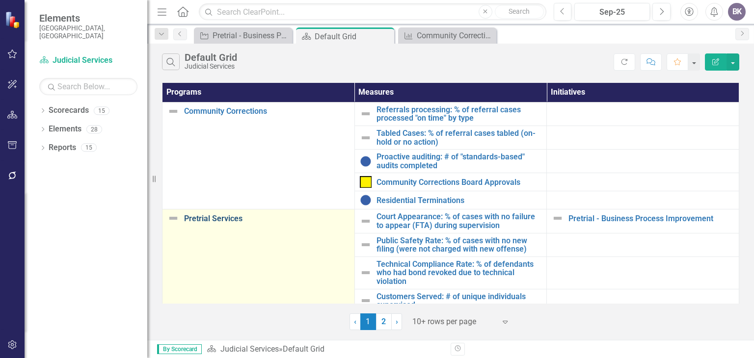  What do you see at coordinates (459, 137) in the screenshot?
I see `a: Tabled Cases: % of referral cases tabled (on-hold or no action)` at bounding box center [459, 137].